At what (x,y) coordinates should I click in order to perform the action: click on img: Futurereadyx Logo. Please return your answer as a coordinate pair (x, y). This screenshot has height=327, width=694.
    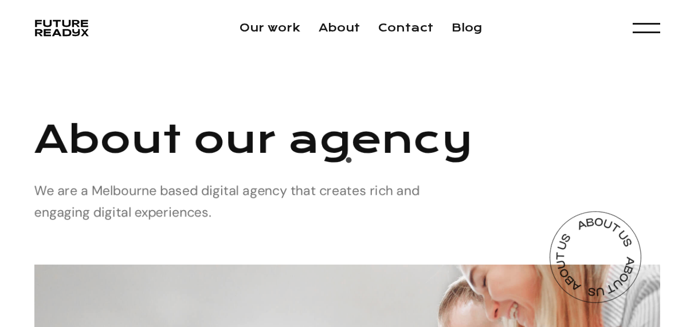
    Looking at the image, I should click on (62, 28).